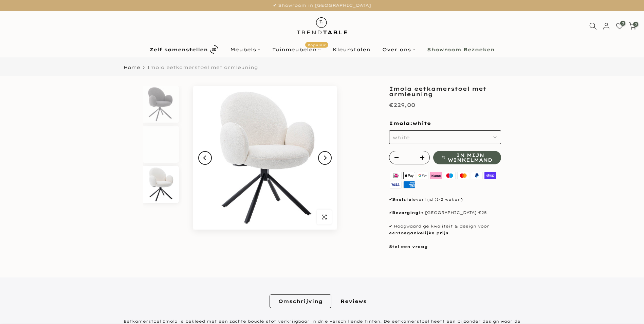  What do you see at coordinates (461, 50) in the screenshot?
I see `b: Showroom Bezoeken` at bounding box center [461, 50].